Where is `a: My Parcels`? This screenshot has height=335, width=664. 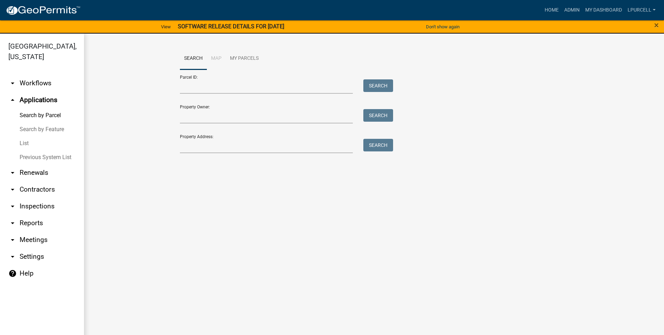 a: My Parcels is located at coordinates (244, 59).